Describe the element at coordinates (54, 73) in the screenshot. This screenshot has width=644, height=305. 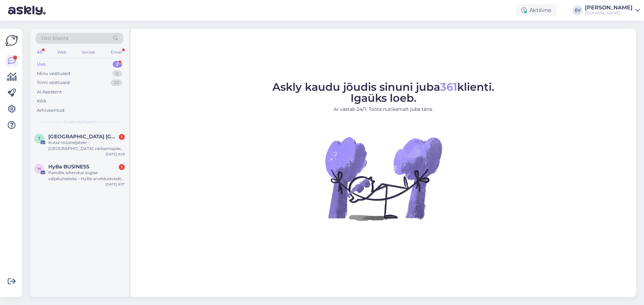
I see `div: Minu vestlused` at that location.